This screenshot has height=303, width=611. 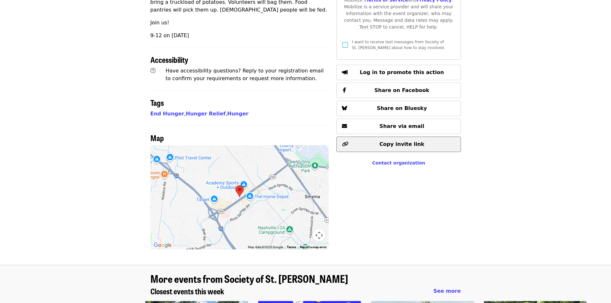 I want to click on p: Join us!, so click(x=239, y=23).